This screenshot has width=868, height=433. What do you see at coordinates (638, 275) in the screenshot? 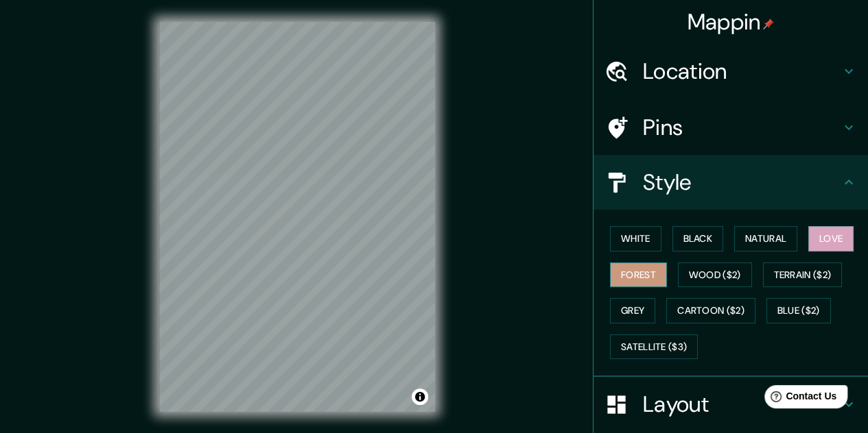
I see `button: Forest` at bounding box center [638, 275].